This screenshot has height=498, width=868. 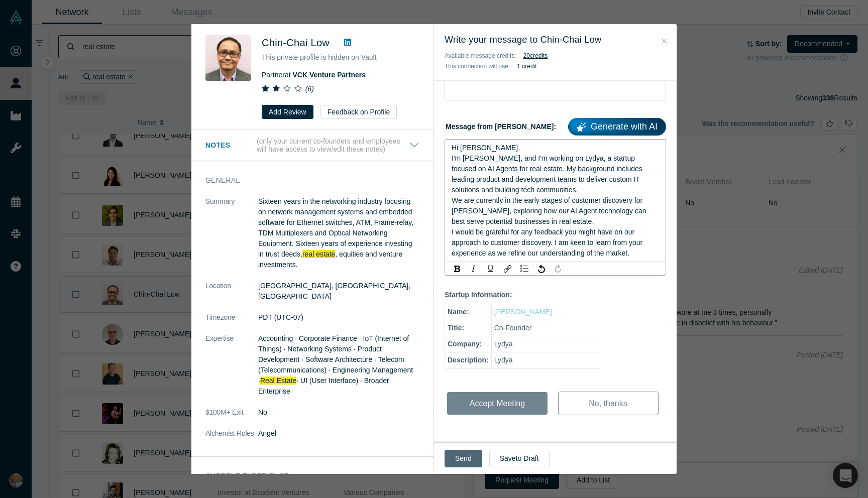 What do you see at coordinates (313, 145) in the screenshot?
I see `button: Notes (only your current co-founders and employees will have access to view/edit these notes)` at bounding box center [313, 145].